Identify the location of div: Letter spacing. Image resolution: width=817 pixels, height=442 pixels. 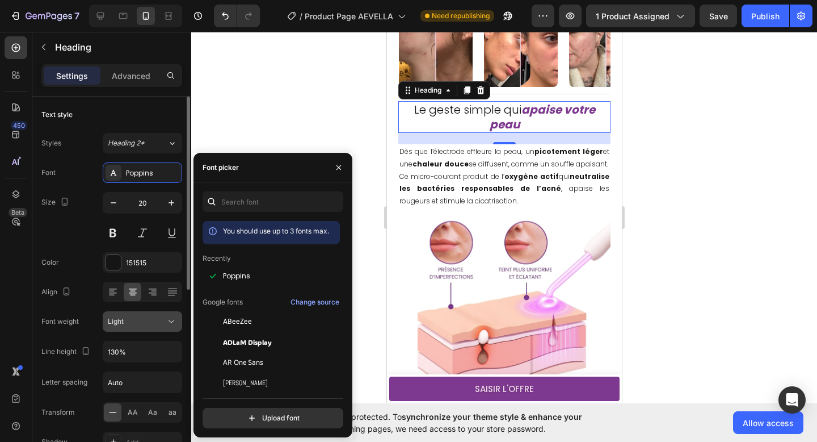
(64, 382).